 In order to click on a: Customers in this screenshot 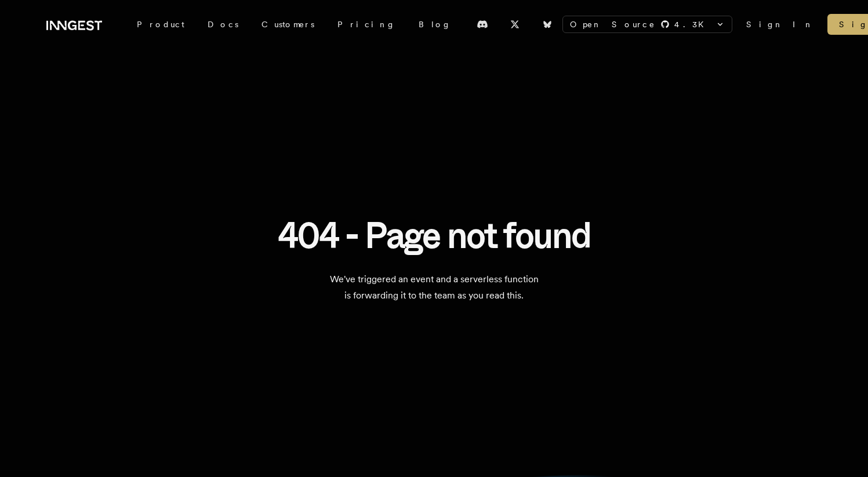, I will do `click(288, 25)`.